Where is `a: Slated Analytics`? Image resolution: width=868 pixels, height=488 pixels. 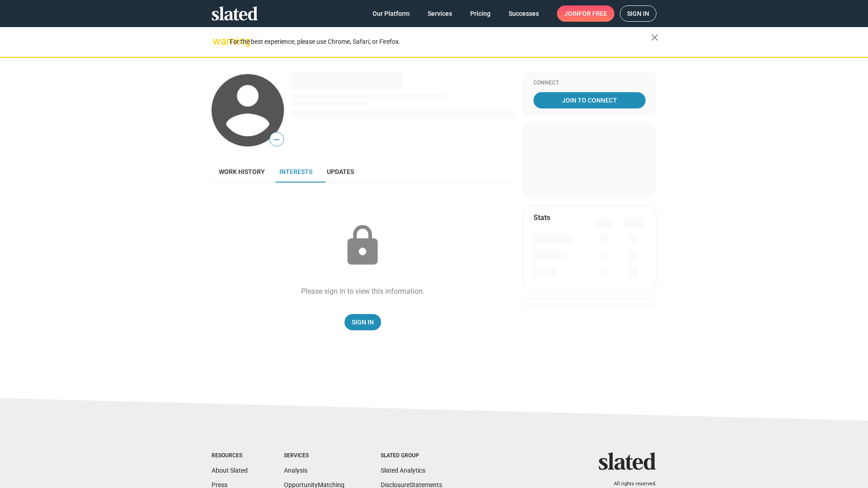
a: Slated Analytics is located at coordinates (403, 470).